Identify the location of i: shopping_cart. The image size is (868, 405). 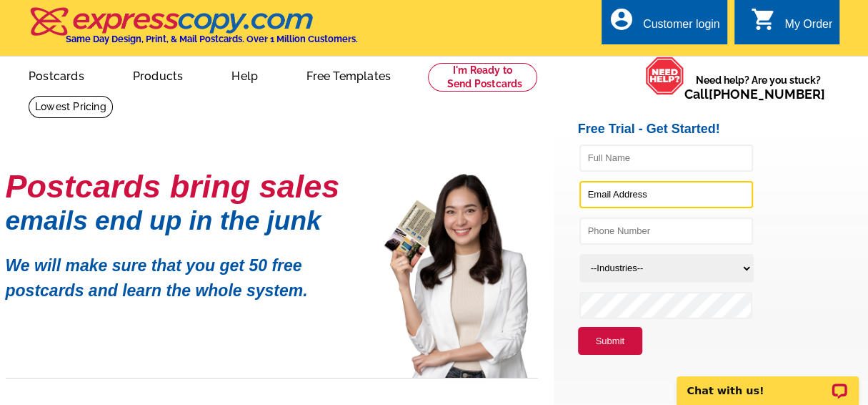
(763, 19).